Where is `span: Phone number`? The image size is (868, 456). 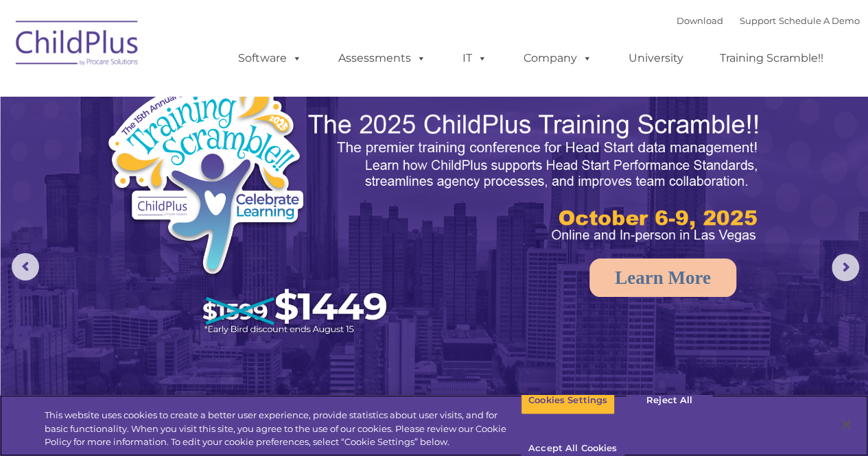
span: Phone number is located at coordinates (219, 152).